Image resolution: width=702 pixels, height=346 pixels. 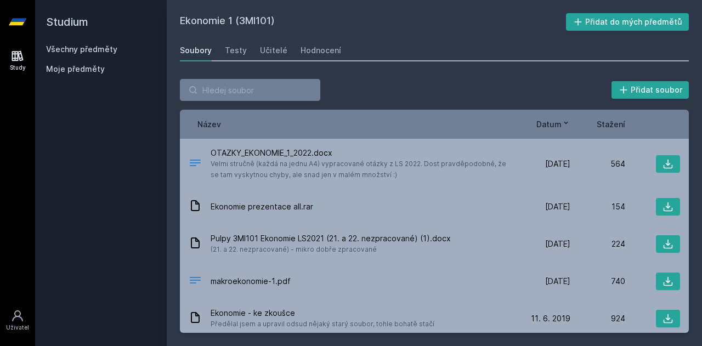 I want to click on a: Přidat soubor, so click(x=650, y=90).